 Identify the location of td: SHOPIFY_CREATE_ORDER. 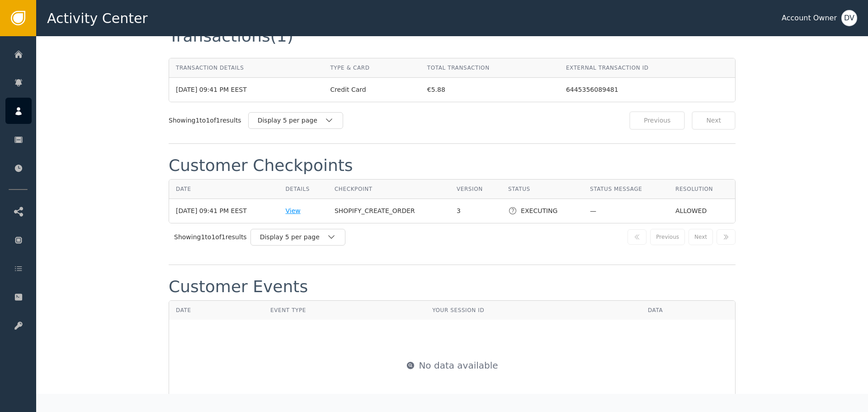
(389, 211).